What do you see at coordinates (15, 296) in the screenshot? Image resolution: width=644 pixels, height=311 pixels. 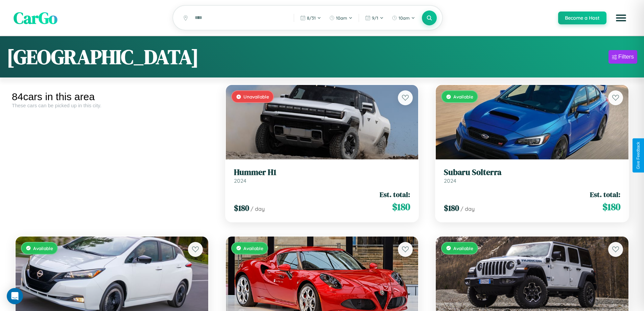 I see `div: Open Intercom Messenger` at bounding box center [15, 296].